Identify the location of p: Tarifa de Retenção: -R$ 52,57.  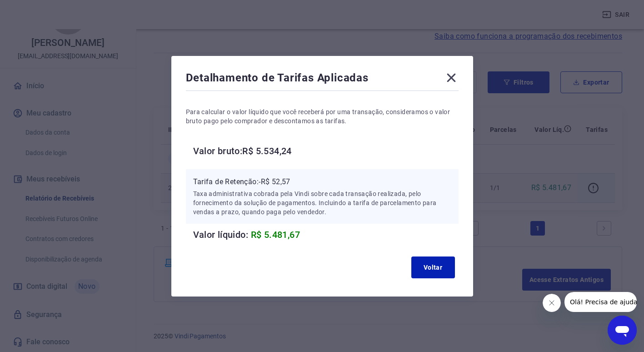
(322, 182).